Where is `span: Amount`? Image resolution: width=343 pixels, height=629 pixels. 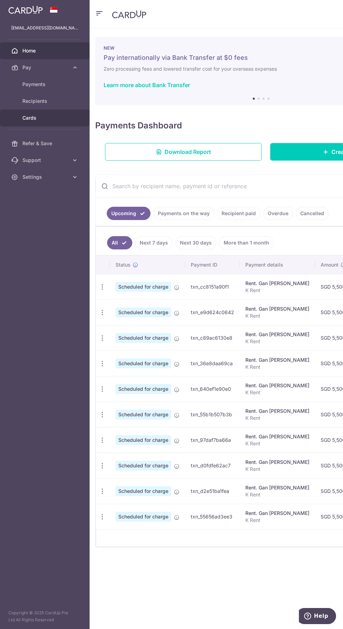 span: Amount is located at coordinates (329, 265).